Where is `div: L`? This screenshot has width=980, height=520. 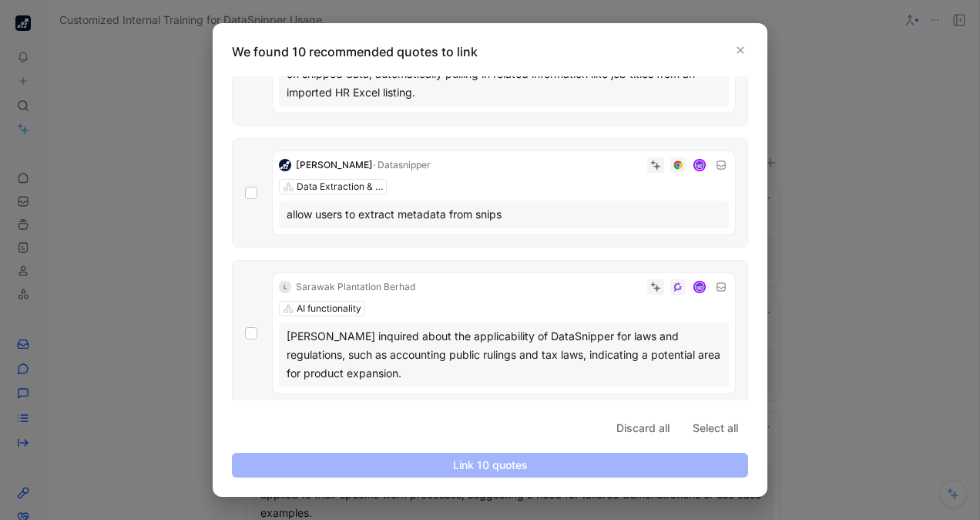 div: L is located at coordinates (285, 287).